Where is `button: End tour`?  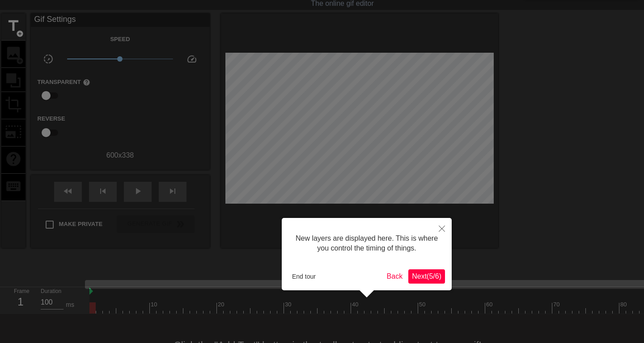
button: End tour is located at coordinates (303, 276).